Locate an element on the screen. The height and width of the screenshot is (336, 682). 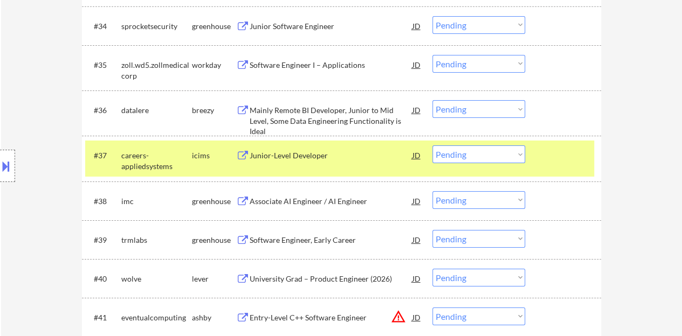
div: zoll.wd5.zollmedicalcorp is located at coordinates (156, 70).